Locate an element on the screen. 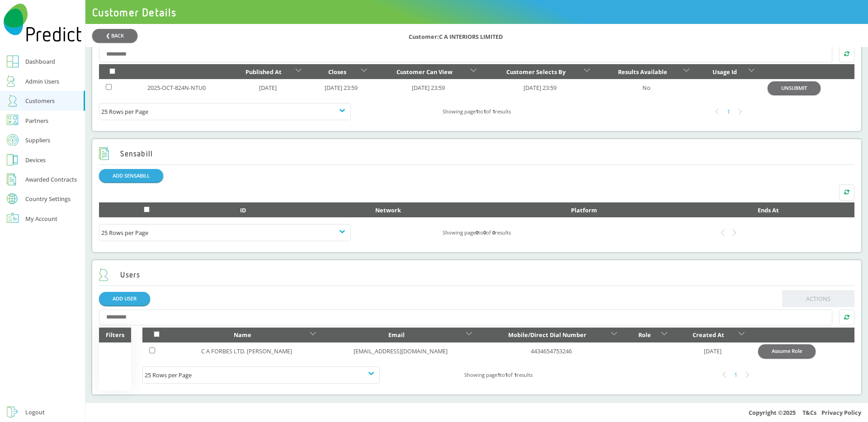 The image size is (868, 422). div: Partners is located at coordinates (36, 120).